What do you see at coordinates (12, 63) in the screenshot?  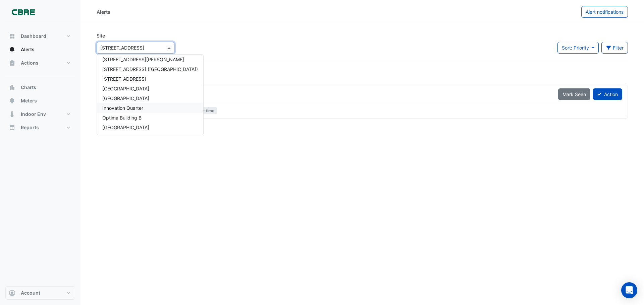 I see `app-icon: Actions` at bounding box center [12, 63].